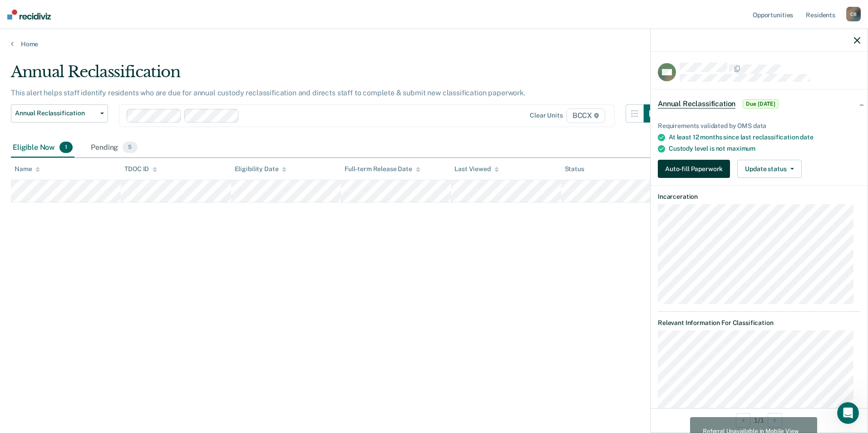  Describe the element at coordinates (336, 75) in the screenshot. I see `div: Annual Reclassification` at that location.